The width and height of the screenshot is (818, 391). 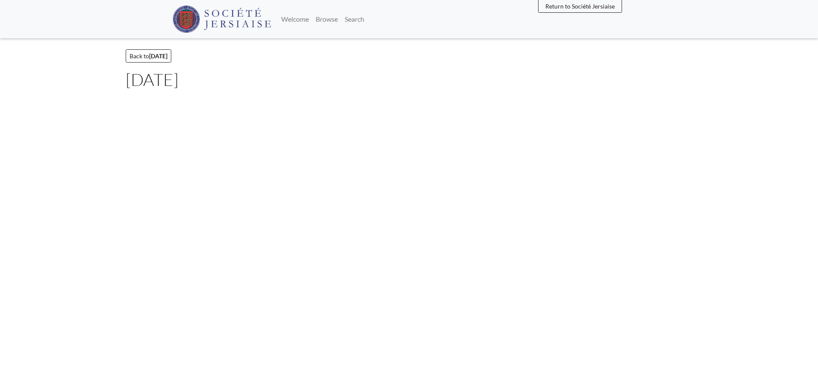 What do you see at coordinates (221, 19) in the screenshot?
I see `img: Société Jersiaise` at bounding box center [221, 19].